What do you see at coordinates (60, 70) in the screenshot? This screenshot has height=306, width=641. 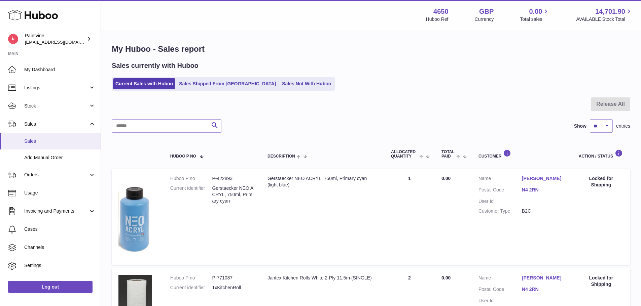 I see `span: My Dashboard` at bounding box center [60, 70].